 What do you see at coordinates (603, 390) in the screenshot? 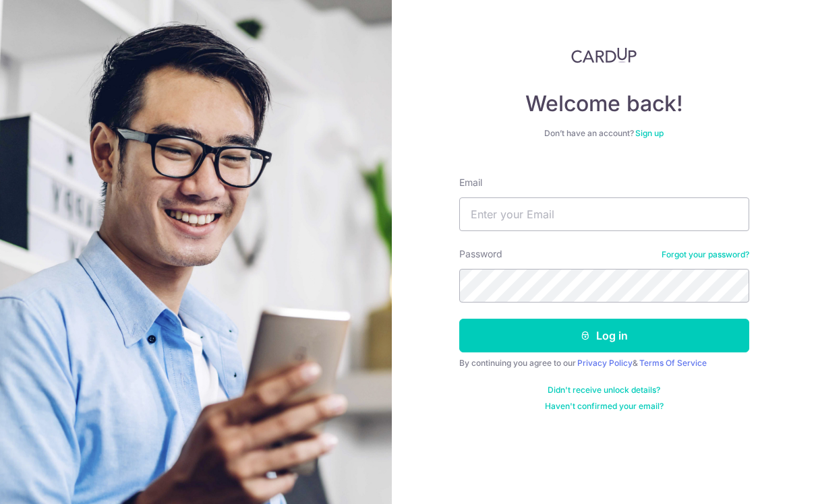
I see `a: Didn't receive unlock details?` at bounding box center [603, 390].